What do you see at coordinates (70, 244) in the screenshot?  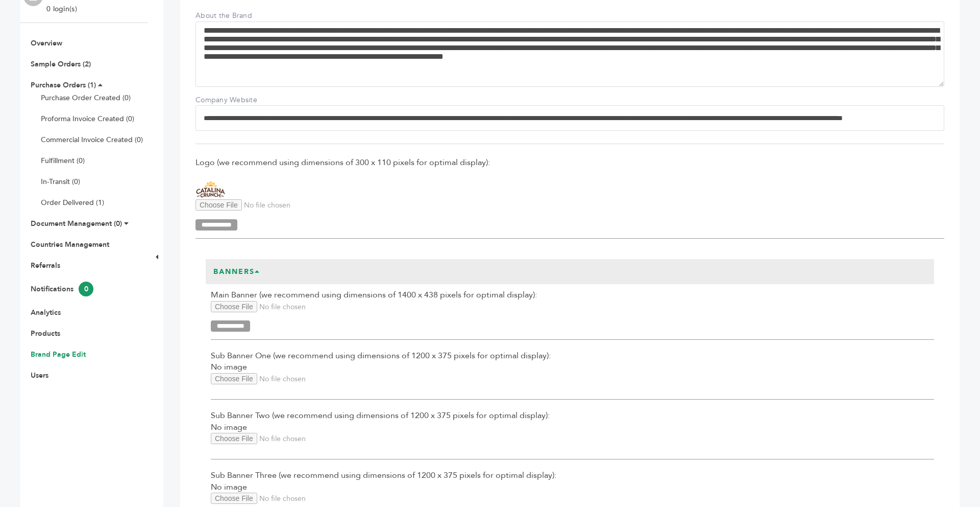 I see `a: Countries Management` at bounding box center [70, 244].